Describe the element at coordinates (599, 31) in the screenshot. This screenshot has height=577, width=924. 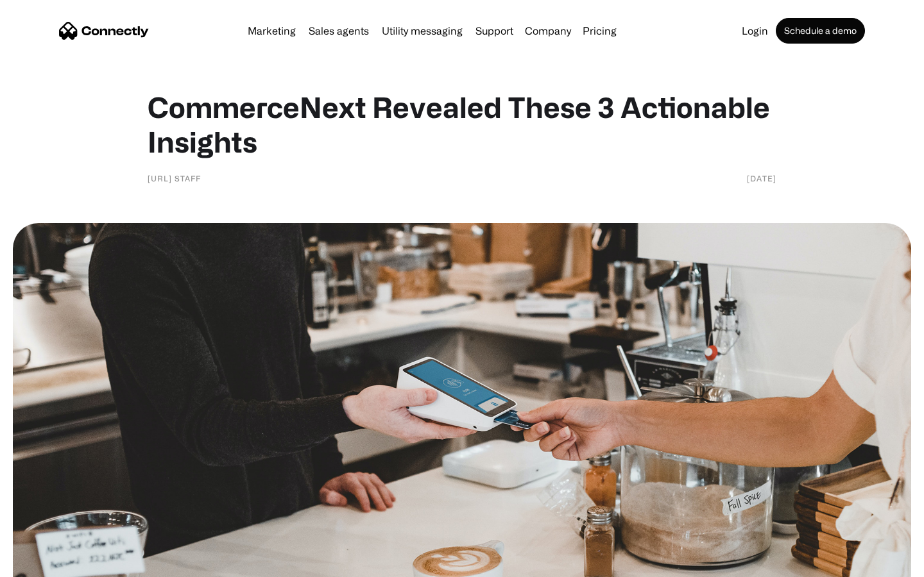
I see `a: Pricing` at that location.